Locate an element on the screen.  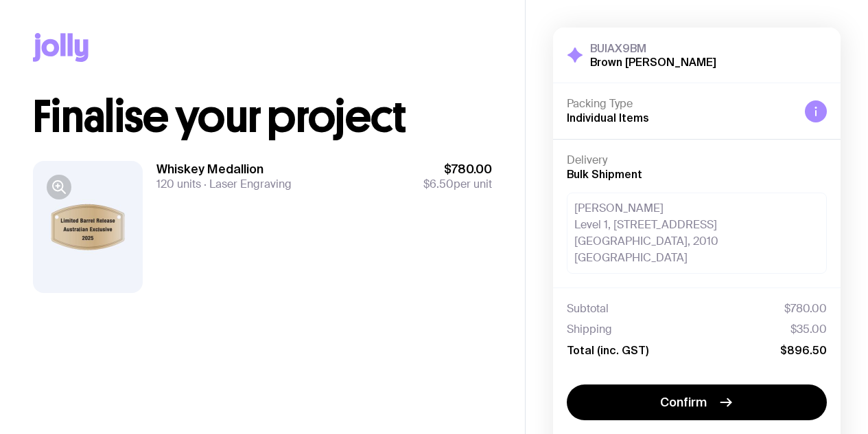
span: Confirm is located at coordinates (684, 402).